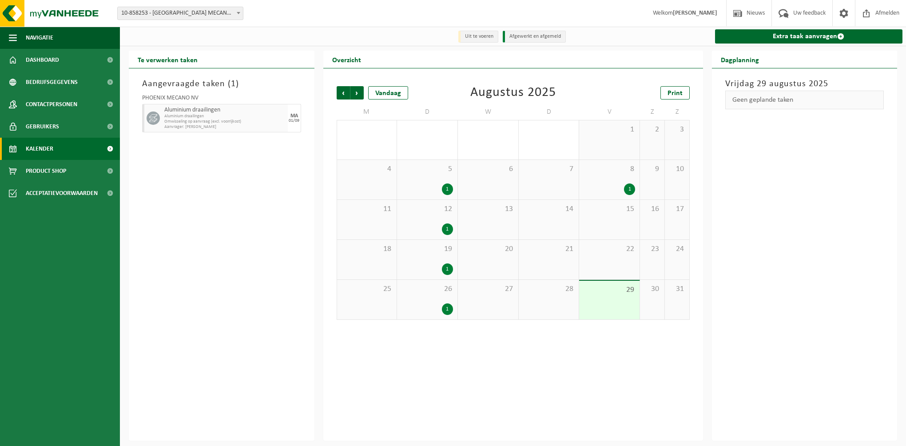 The height and width of the screenshot is (446, 906). What do you see at coordinates (388, 93) in the screenshot?
I see `div: Vandaag` at bounding box center [388, 93].